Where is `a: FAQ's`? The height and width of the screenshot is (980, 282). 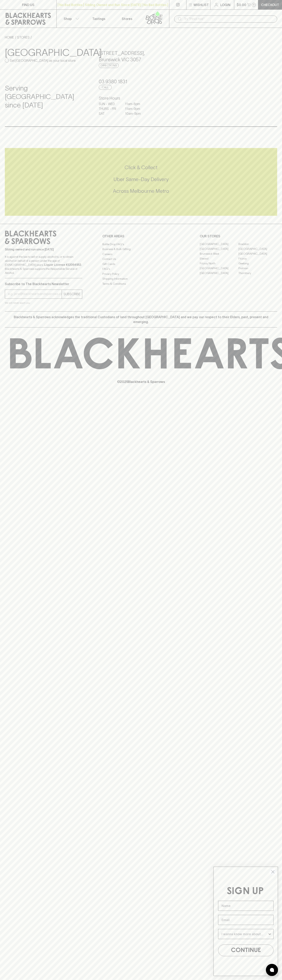 a: FAQ's is located at coordinates (141, 269).